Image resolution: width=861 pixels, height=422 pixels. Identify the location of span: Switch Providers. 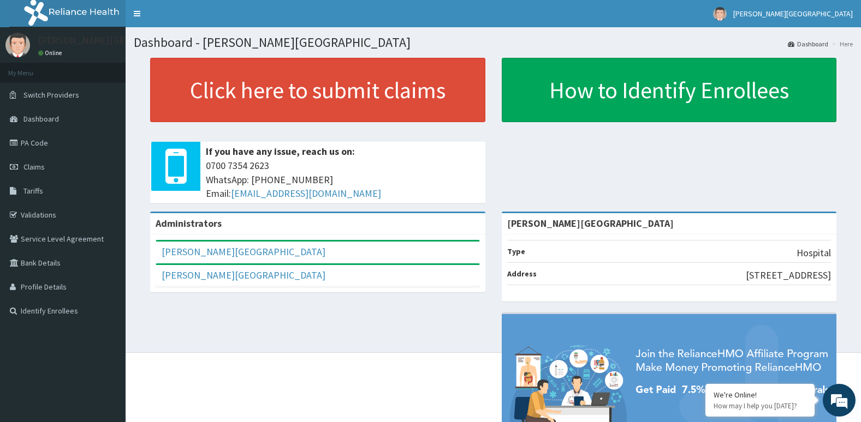
(51, 95).